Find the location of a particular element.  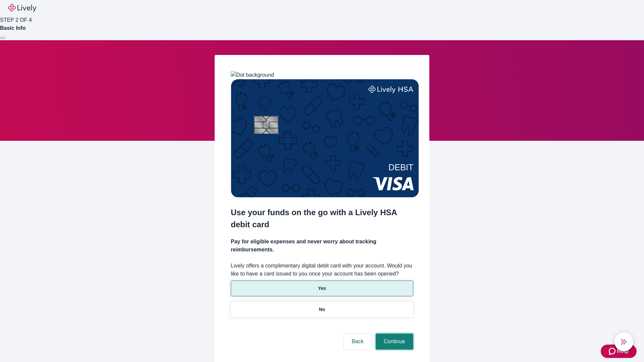

img: Debit card is located at coordinates (324, 138).